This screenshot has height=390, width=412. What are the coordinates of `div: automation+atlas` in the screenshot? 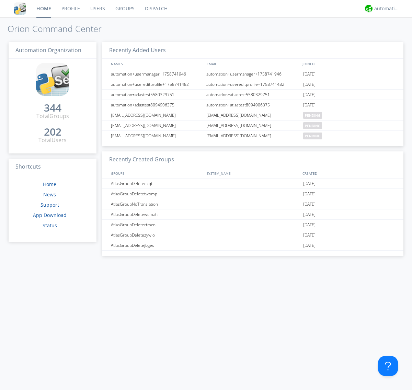 It's located at (387, 9).